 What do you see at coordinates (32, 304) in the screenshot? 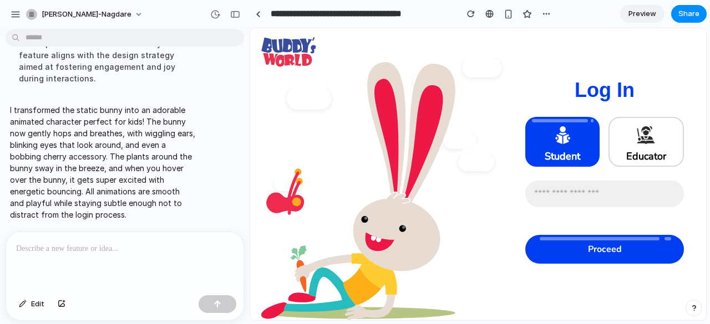
I see `button: Edit` at bounding box center [32, 304].